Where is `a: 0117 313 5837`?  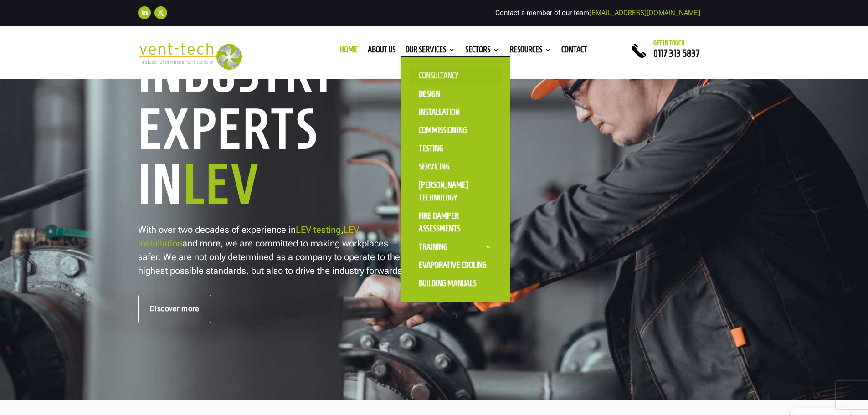
a: 0117 313 5837 is located at coordinates (677, 53).